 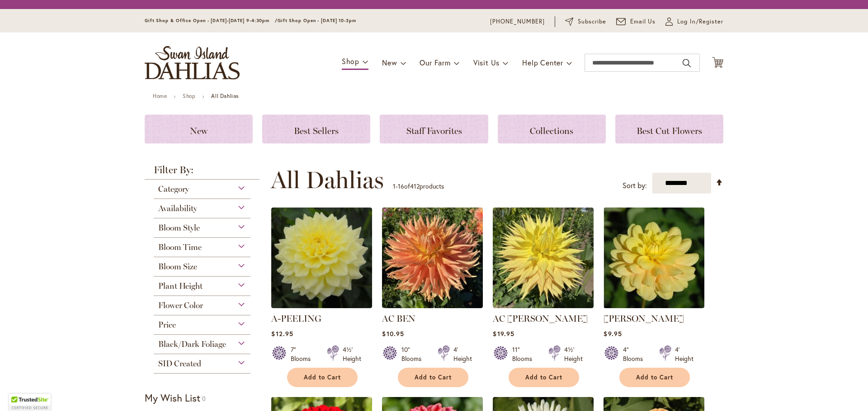 I want to click on a: A-Peeling, so click(x=321, y=306).